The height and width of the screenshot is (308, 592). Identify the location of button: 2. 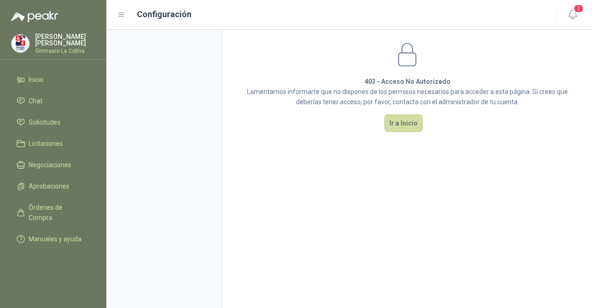
(573, 15).